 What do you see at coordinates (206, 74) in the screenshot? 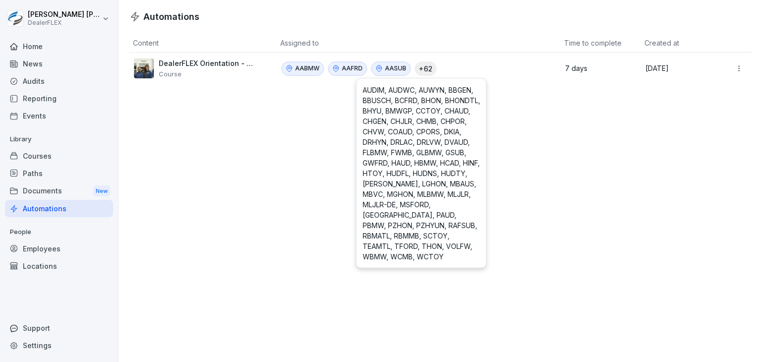
I see `p: Course` at bounding box center [206, 74].